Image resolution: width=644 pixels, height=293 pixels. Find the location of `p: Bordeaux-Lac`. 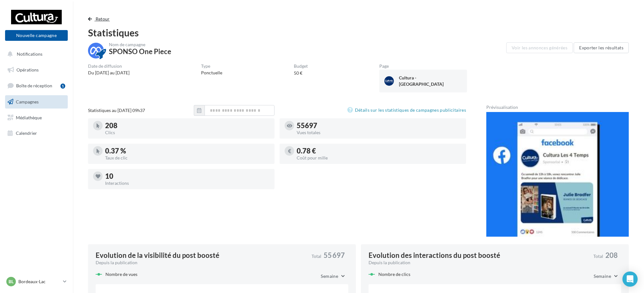

p: Bordeaux-Lac is located at coordinates (39, 282).